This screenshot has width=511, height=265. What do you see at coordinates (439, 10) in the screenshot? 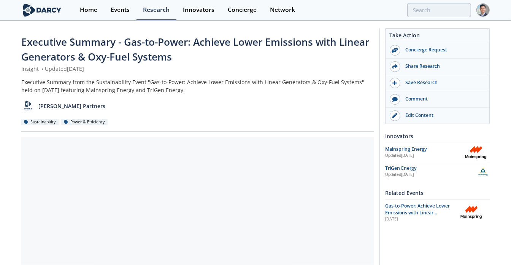
I see `input: Advanced Search` at bounding box center [439, 10].